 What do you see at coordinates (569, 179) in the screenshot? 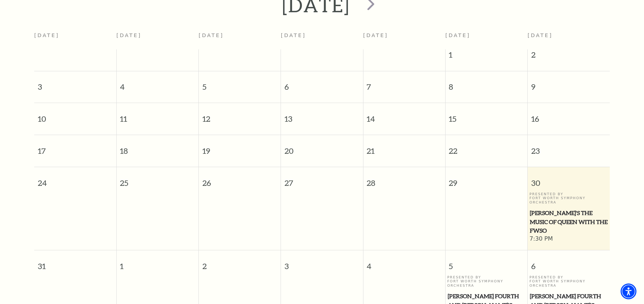
I see `span: 30` at bounding box center [569, 179].